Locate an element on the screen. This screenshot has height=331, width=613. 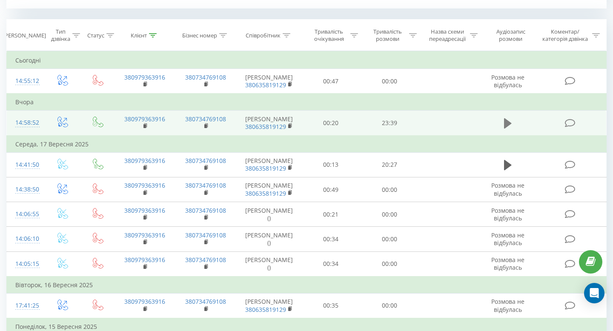
td: 23:39 is located at coordinates (389, 123).